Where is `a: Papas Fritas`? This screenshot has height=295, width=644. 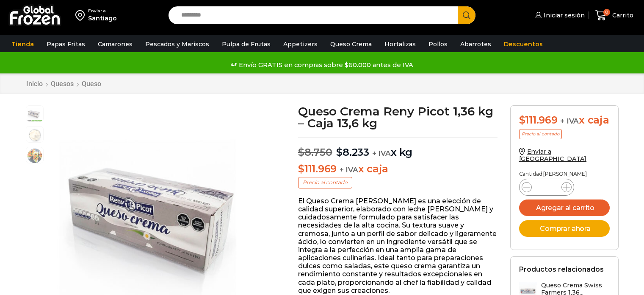
a: Papas Fritas is located at coordinates (66, 44).